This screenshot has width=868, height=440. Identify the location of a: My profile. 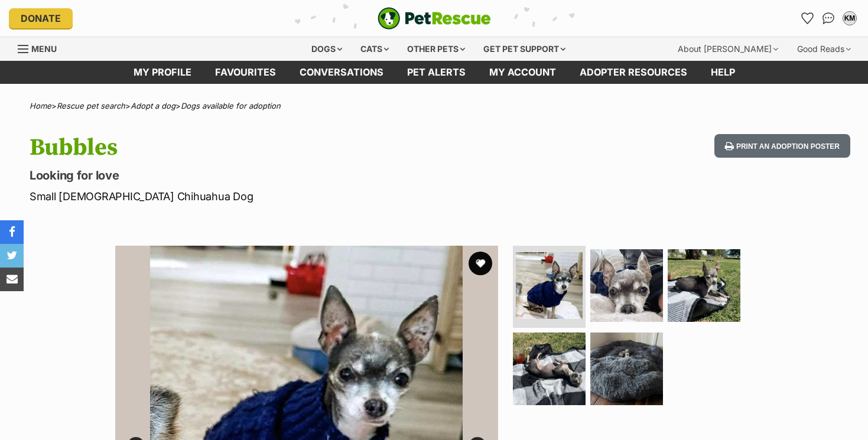
(162, 72).